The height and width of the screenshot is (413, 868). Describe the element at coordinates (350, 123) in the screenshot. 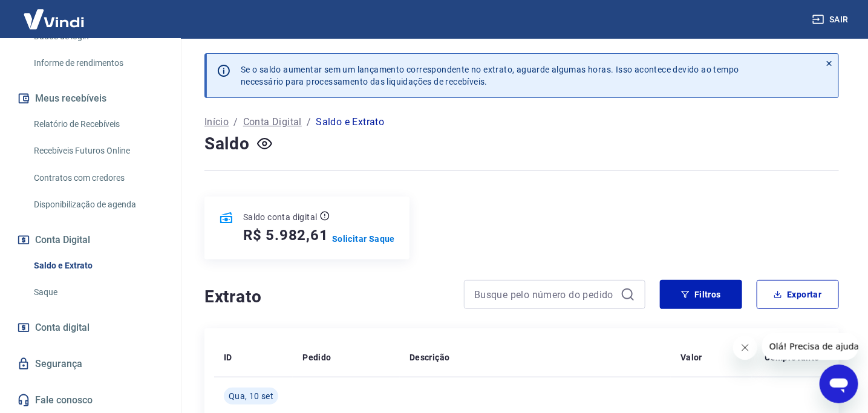

I see `p: Saldo e Extrato` at that location.